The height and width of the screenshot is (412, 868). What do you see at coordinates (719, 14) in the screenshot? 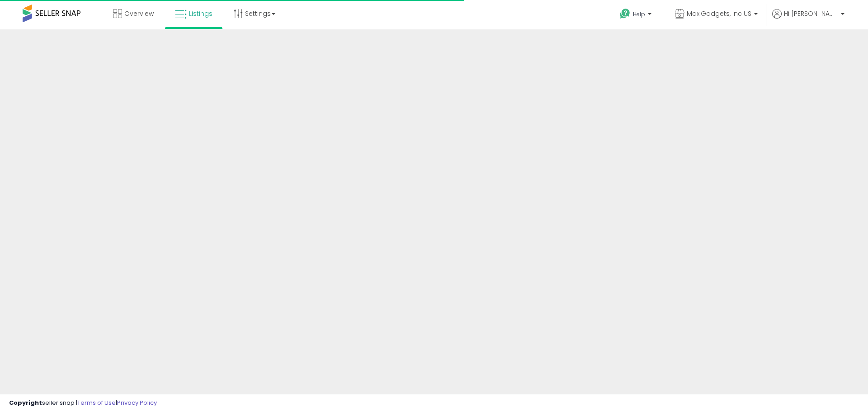
I see `span: MaxiGadgets, Inc US` at bounding box center [719, 14].